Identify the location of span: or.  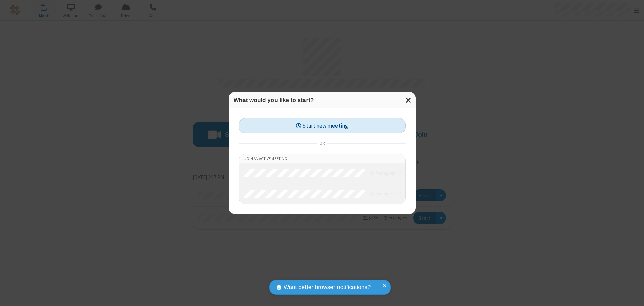
(322, 144).